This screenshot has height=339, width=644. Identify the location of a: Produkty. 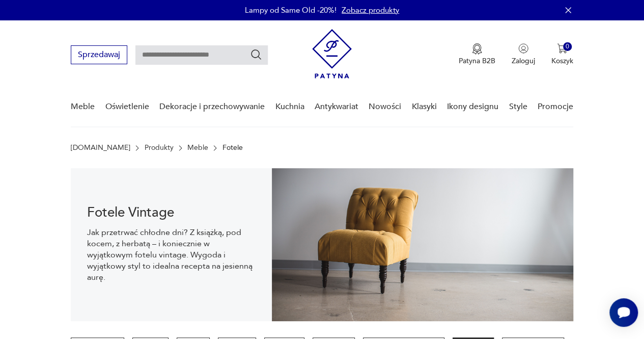
(159, 148).